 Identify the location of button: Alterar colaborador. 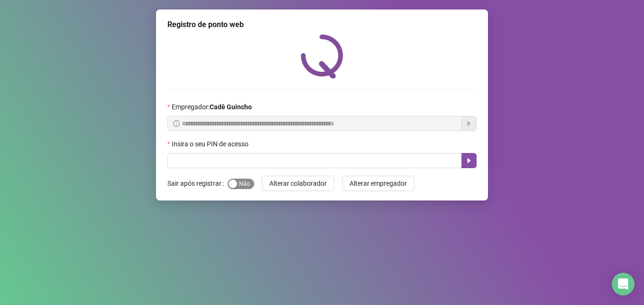
(298, 183).